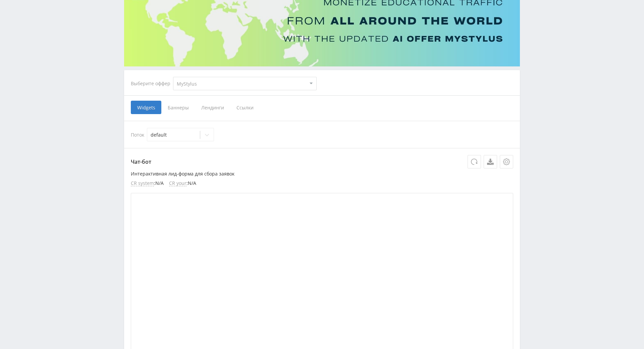 This screenshot has height=349, width=644. I want to click on button: Обновить, so click(474, 161).